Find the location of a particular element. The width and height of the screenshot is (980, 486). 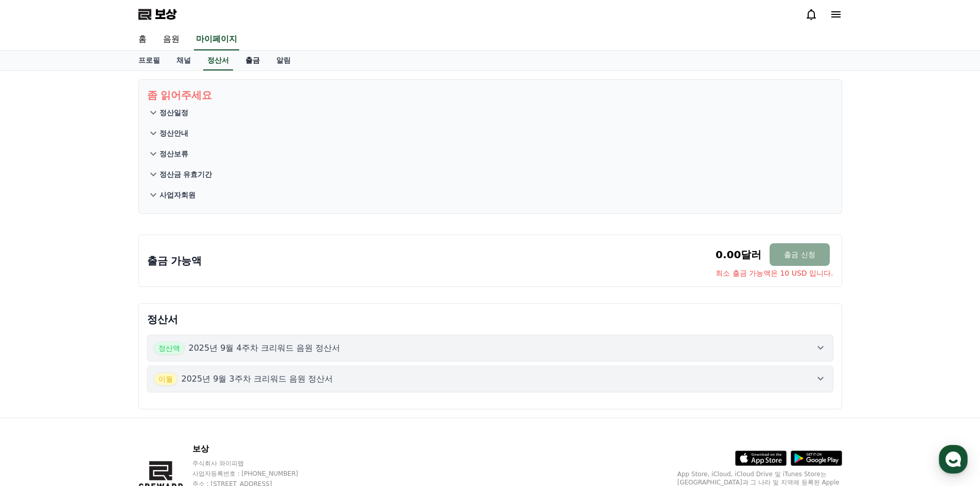

span: 홈 is located at coordinates (36, 345).